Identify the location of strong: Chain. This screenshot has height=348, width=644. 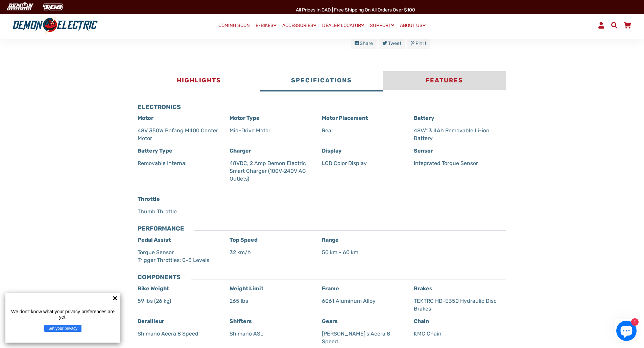
(421, 321).